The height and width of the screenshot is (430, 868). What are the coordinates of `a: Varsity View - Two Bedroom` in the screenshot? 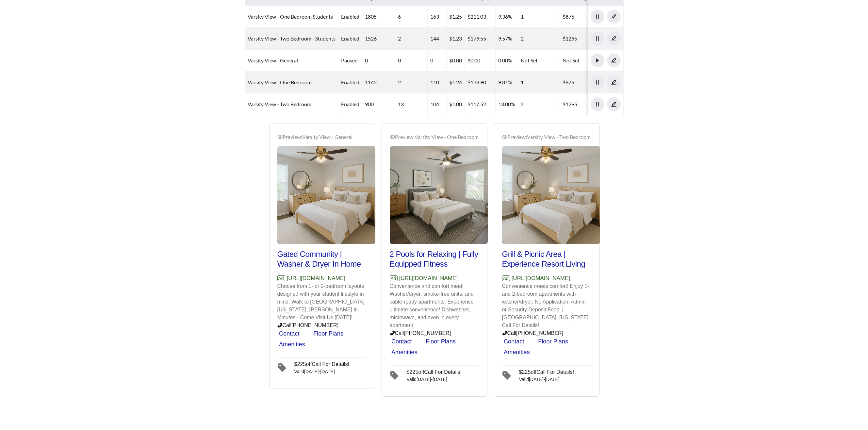 It's located at (279, 104).